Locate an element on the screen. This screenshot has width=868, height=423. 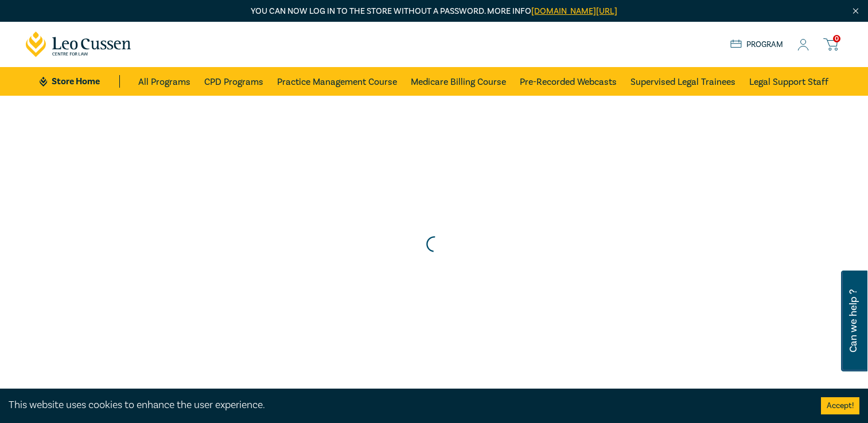
div: This website uses cookies to enhance the user experience. is located at coordinates (406, 406).